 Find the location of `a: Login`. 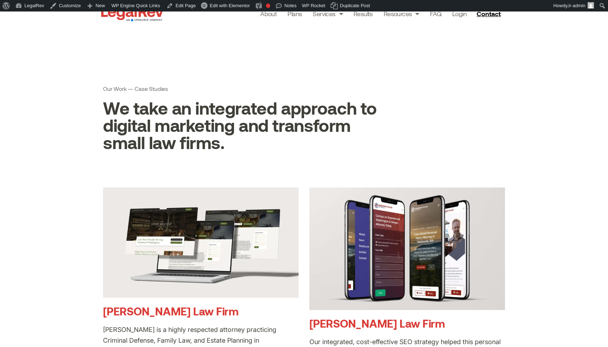

a: Login is located at coordinates (459, 14).